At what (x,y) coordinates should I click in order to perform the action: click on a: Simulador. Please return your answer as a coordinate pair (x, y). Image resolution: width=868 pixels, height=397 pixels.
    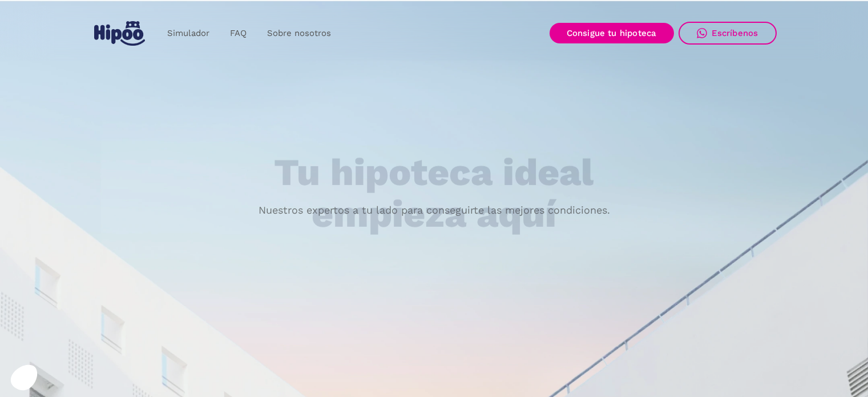
    Looking at the image, I should click on (188, 33).